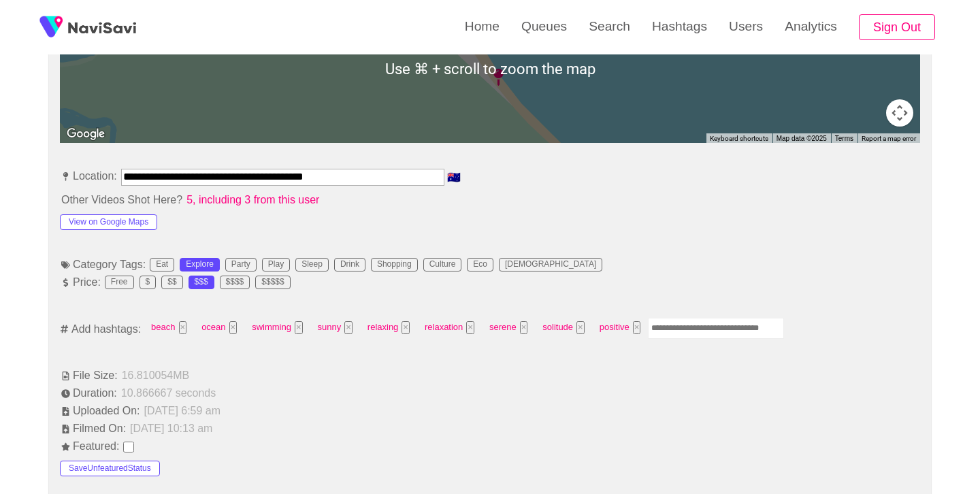 The image size is (980, 494). Describe the element at coordinates (233, 327) in the screenshot. I see `button: Tag at index 1 with value 2285 focussed. Press backspace to remove` at that location.